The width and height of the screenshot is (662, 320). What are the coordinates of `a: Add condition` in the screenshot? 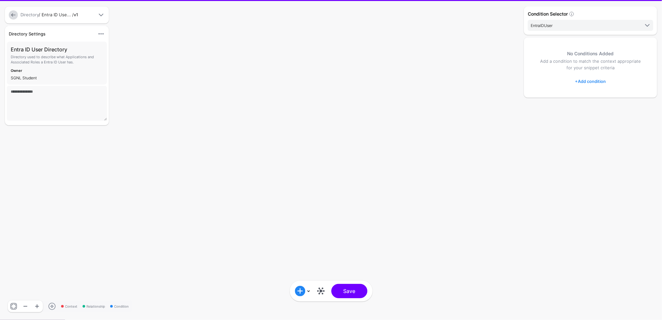 It's located at (591, 81).